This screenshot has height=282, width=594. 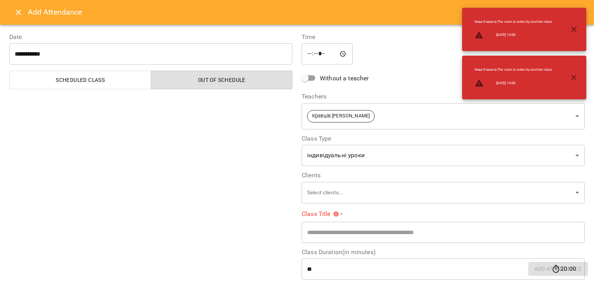 What do you see at coordinates (443, 37) in the screenshot?
I see `label: Time` at bounding box center [443, 37].